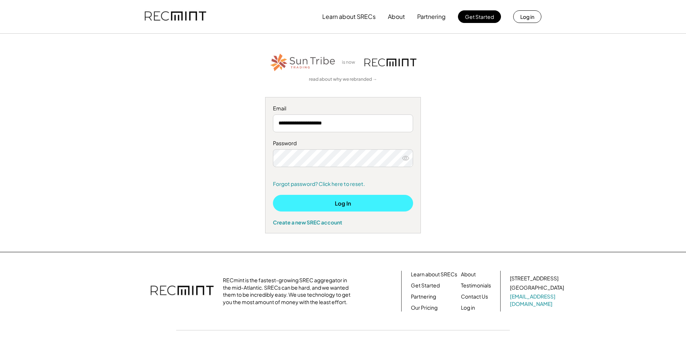 The width and height of the screenshot is (686, 343). Describe the element at coordinates (474, 297) in the screenshot. I see `a: Contact Us` at that location.